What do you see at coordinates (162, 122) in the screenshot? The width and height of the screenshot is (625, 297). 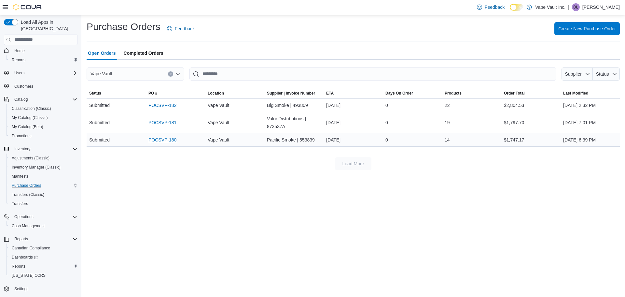 I see `a: POCSVP-181` at bounding box center [162, 122].